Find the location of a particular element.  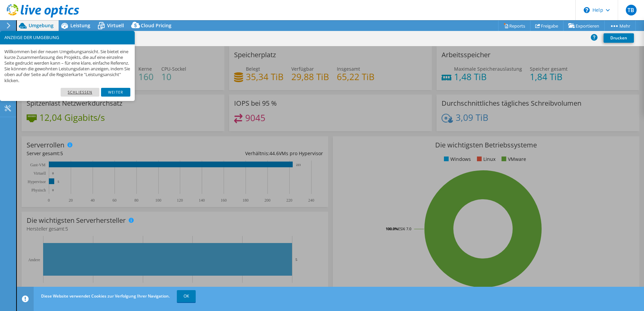

p: Willkommen bei der neuen Umgebungsansicht. Sie bietet eine kurze Zusammenfassung des Projekts, di... is located at coordinates (67, 66).